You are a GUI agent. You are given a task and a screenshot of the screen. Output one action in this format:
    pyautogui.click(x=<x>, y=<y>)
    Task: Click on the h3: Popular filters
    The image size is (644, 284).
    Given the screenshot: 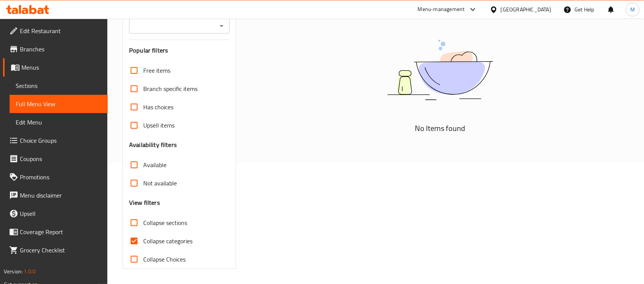 What is the action you would take?
    pyautogui.click(x=179, y=51)
    